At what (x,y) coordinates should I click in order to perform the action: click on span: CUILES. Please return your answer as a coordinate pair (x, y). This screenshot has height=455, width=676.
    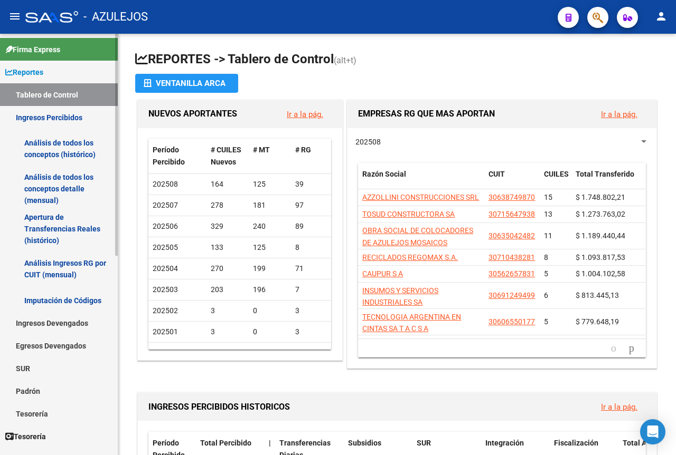
    Looking at the image, I should click on (556, 174).